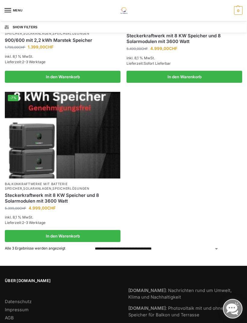  What do you see at coordinates (15, 47) in the screenshot?
I see `bdi: 1.799,00` at bounding box center [15, 47].